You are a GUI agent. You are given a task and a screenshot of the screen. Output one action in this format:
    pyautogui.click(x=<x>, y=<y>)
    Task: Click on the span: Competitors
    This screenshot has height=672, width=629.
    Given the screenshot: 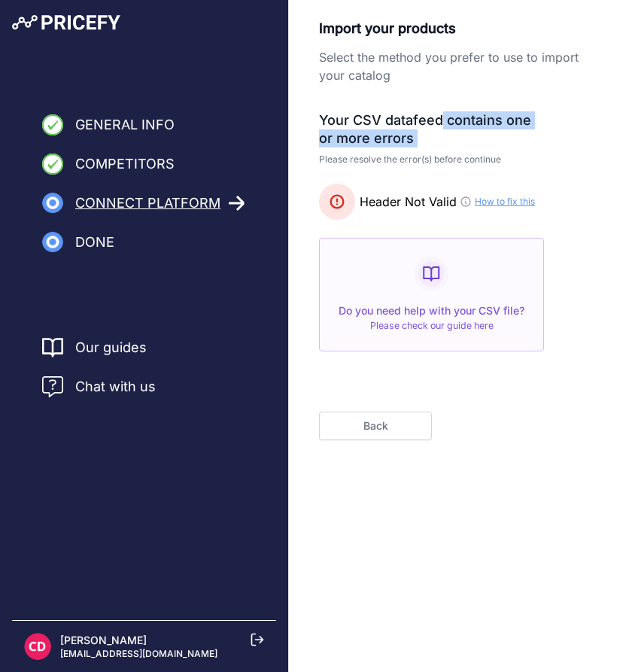 What is the action you would take?
    pyautogui.click(x=125, y=164)
    